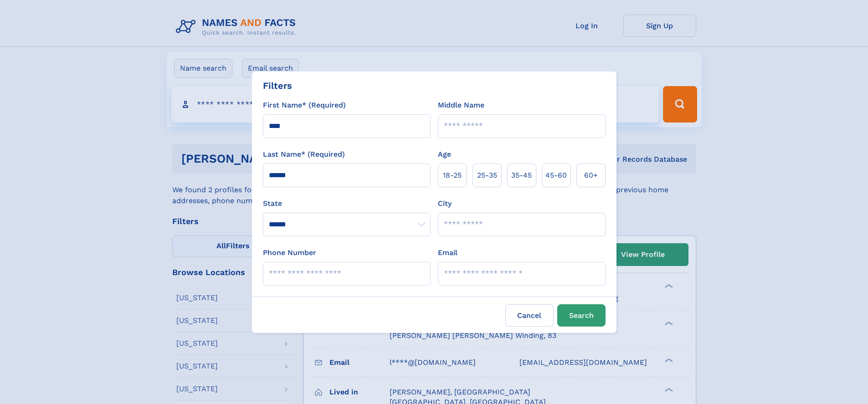 Image resolution: width=868 pixels, height=404 pixels. I want to click on span: 35‑45, so click(521, 175).